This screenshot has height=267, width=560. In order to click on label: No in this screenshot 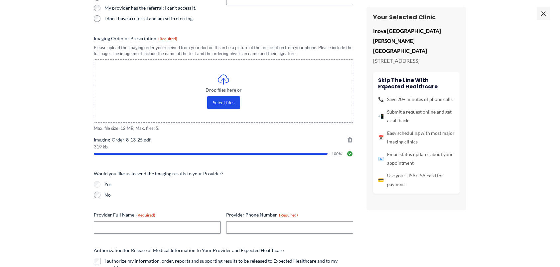, I will do `click(229, 195)`.